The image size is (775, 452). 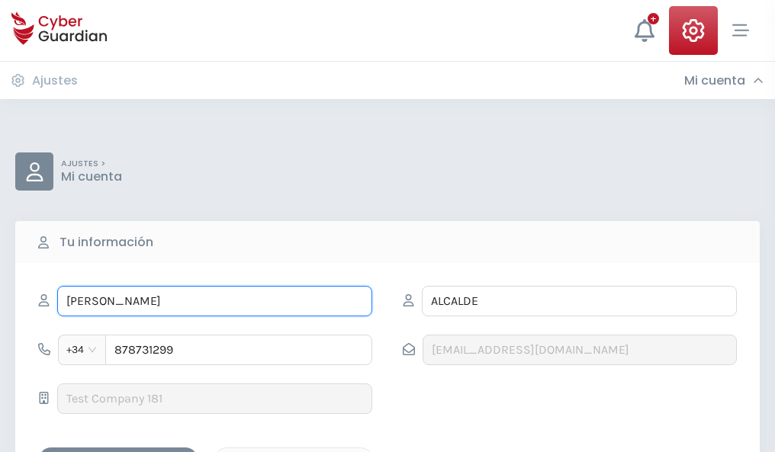 What do you see at coordinates (91, 164) in the screenshot?
I see `p: AJUSTES >` at bounding box center [91, 164].